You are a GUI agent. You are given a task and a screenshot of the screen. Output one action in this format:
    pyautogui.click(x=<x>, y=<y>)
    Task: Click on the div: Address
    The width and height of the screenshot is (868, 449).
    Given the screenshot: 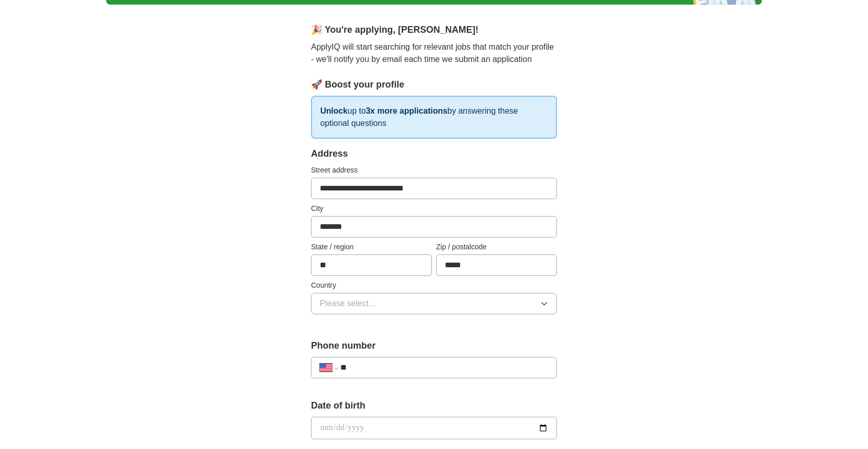 What is the action you would take?
    pyautogui.click(x=434, y=154)
    